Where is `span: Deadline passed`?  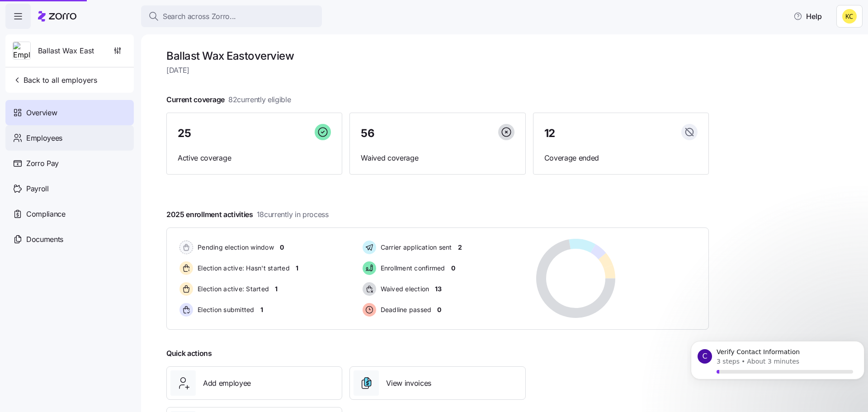
span: Deadline passed is located at coordinates (404, 310).